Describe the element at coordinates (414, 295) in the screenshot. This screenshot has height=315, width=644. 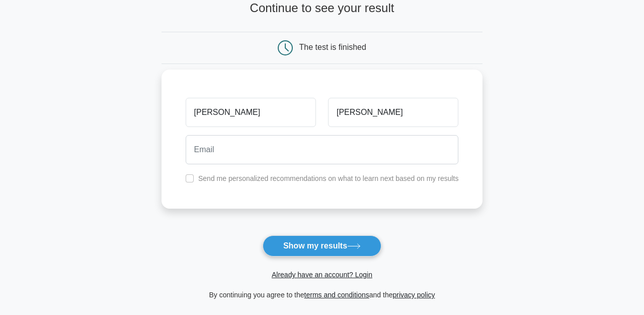
I see `a: privacy policy` at that location.